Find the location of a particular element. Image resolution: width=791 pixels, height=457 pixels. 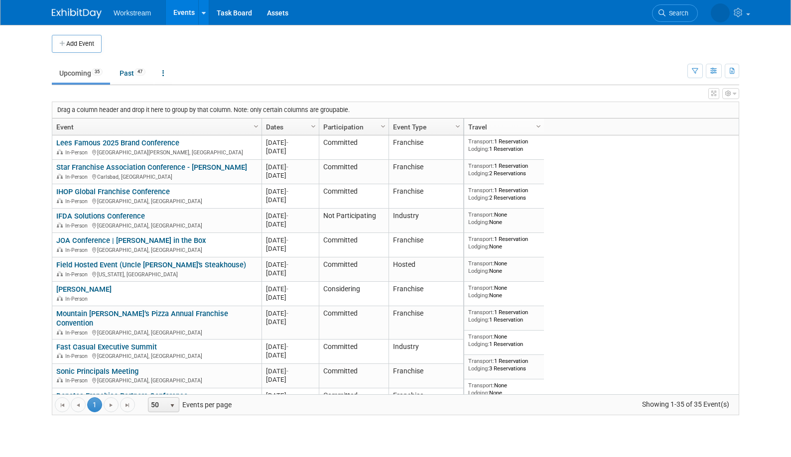

a: Go to the next page is located at coordinates (111, 405).